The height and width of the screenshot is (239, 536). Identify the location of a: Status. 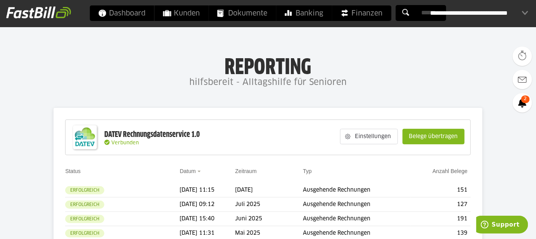
(73, 171).